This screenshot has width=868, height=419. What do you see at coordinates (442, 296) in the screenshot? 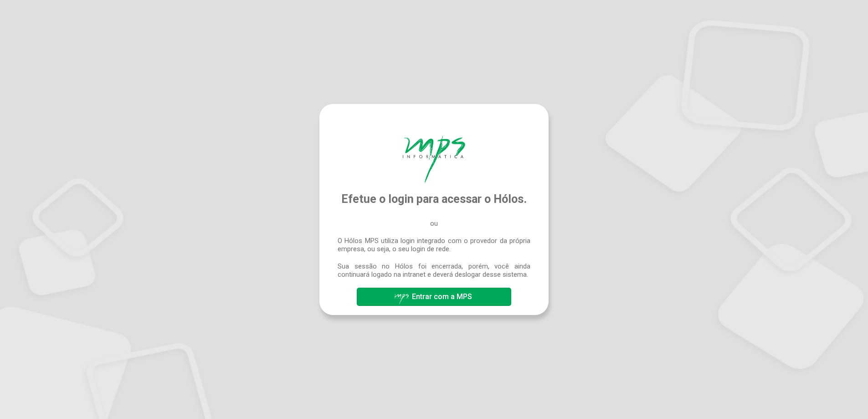
I see `span: Entrar com a MPS` at bounding box center [442, 296].